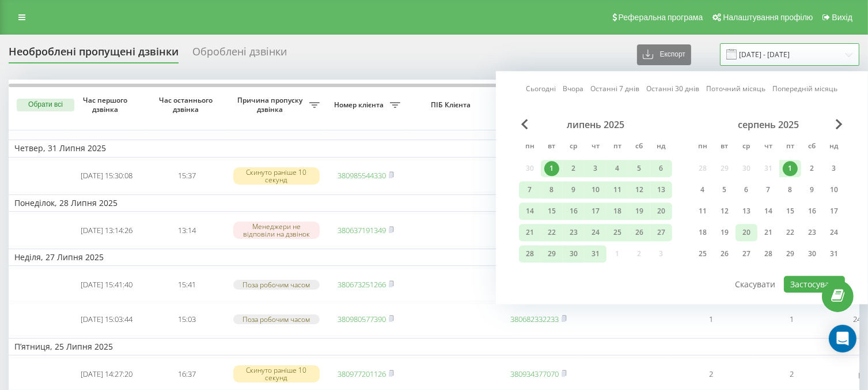 The image size is (868, 390). Describe the element at coordinates (618, 232) in the screenshot. I see `div: 25` at that location.